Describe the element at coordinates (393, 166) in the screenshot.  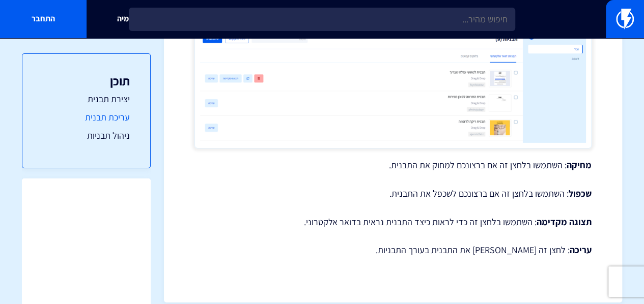
I see `p: : השתמשו בלחצן זה אם ברצונכם למחוק את התבנית.` at that location.